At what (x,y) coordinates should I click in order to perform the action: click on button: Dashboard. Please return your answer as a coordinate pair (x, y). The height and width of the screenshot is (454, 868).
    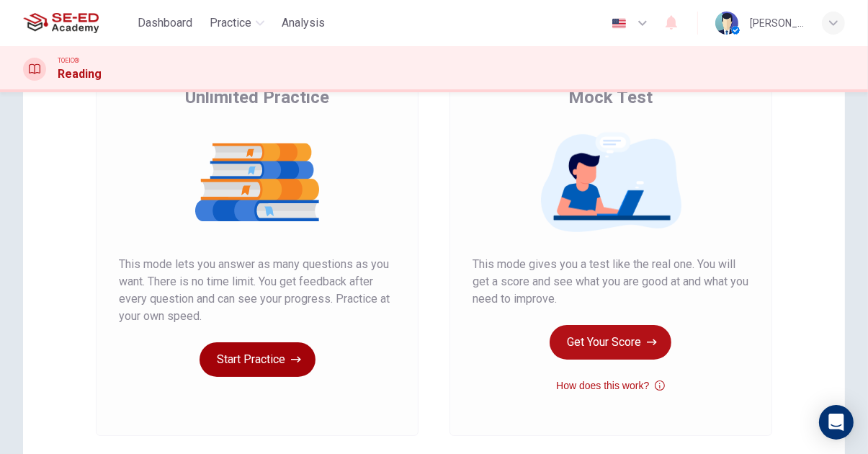
    Looking at the image, I should click on (165, 23).